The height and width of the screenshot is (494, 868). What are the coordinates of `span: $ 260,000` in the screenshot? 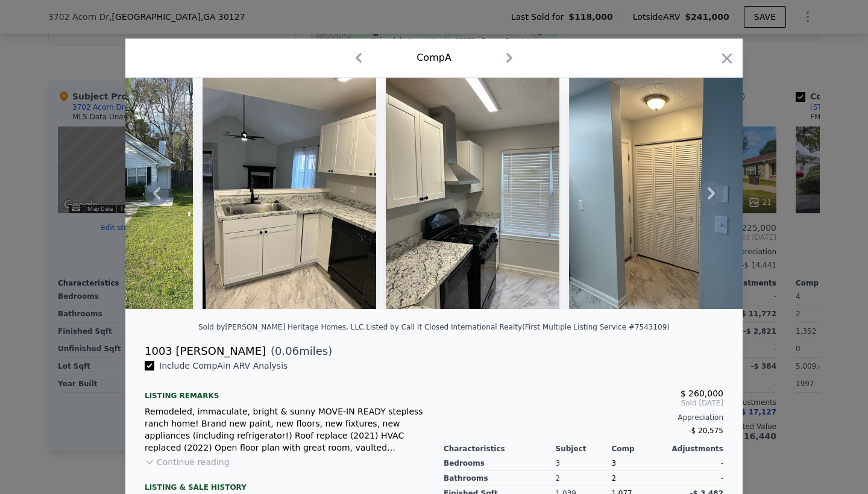 It's located at (701, 393).